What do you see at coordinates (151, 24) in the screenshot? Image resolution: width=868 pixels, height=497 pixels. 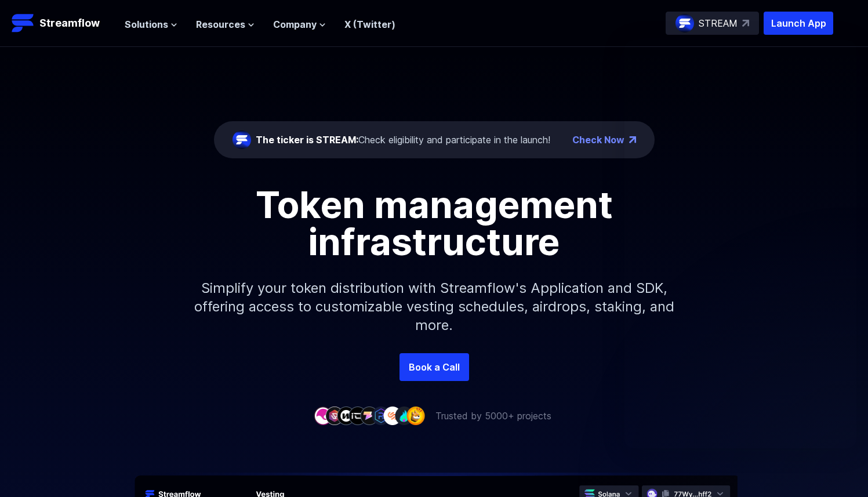 I see `button: Solutions` at bounding box center [151, 24].